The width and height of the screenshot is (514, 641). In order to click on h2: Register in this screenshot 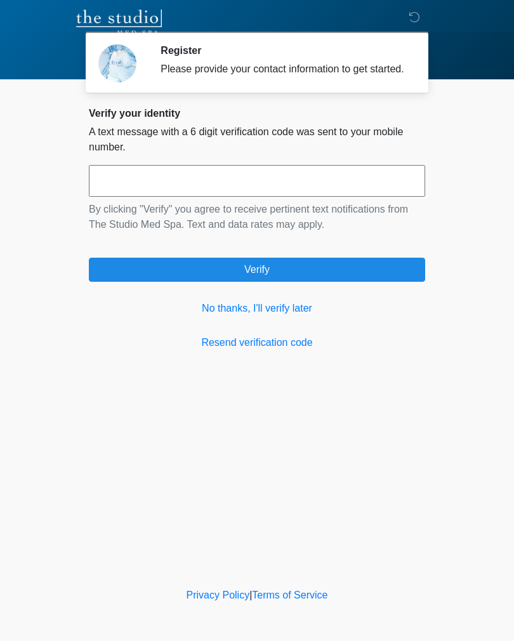, I will do `click(283, 50)`.